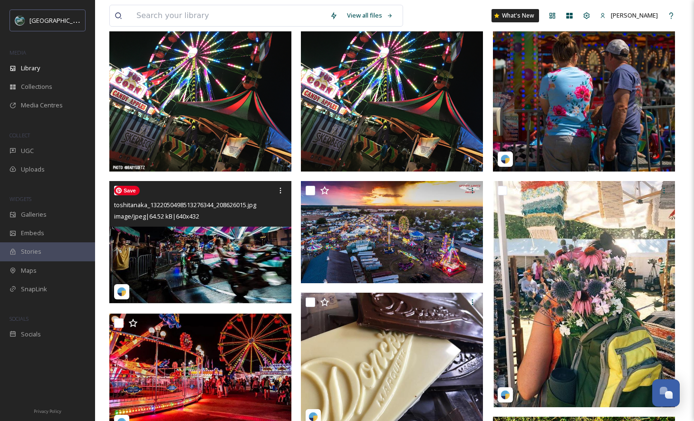  Describe the element at coordinates (185, 205) in the screenshot. I see `span: toshitanaka_1322050498513276344_208626015.jpg` at that location.